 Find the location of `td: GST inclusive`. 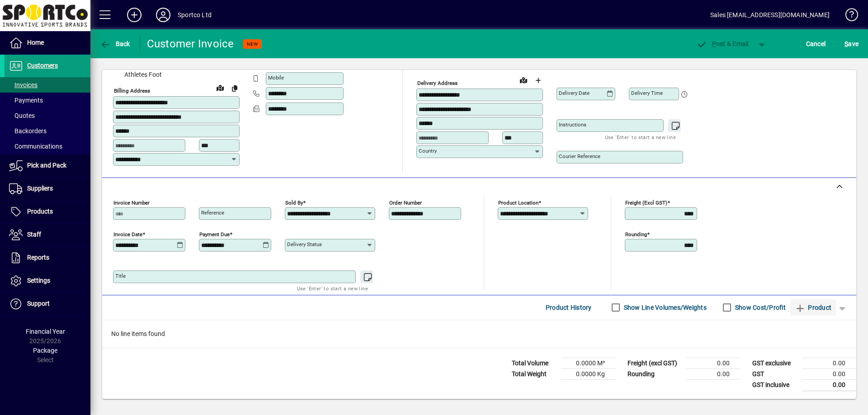

td: GST inclusive is located at coordinates (775, 385).